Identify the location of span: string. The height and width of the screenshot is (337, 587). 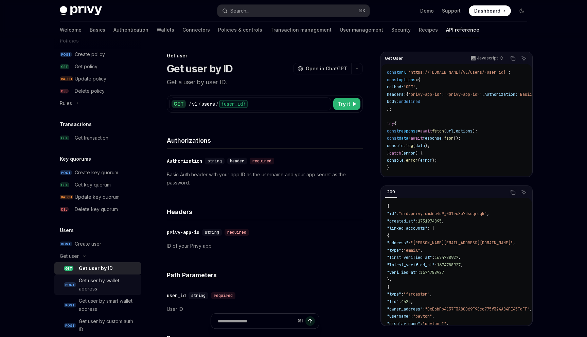
(198, 295).